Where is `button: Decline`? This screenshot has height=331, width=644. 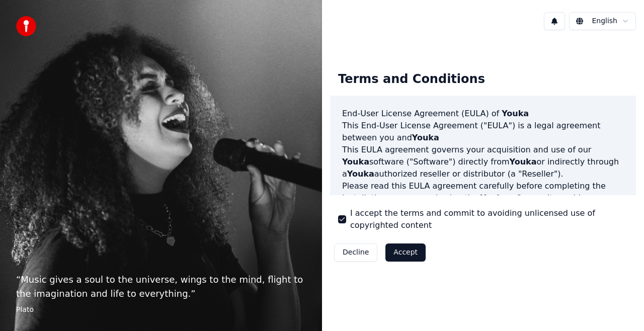 button: Decline is located at coordinates (356, 253).